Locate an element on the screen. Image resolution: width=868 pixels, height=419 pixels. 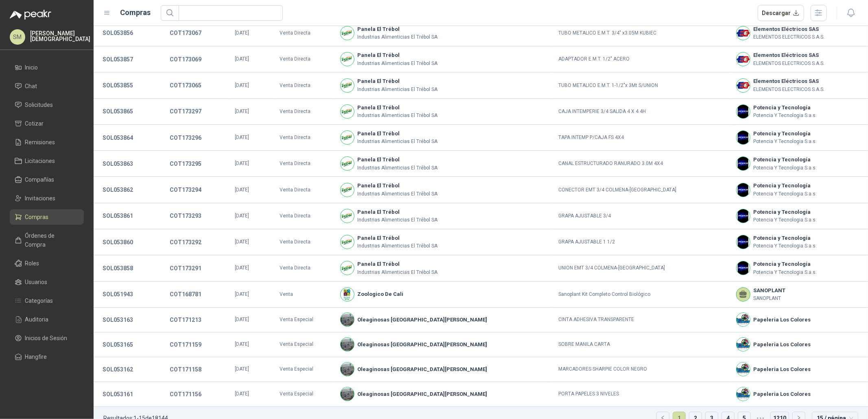
button: SOL053861 is located at coordinates (118, 216).